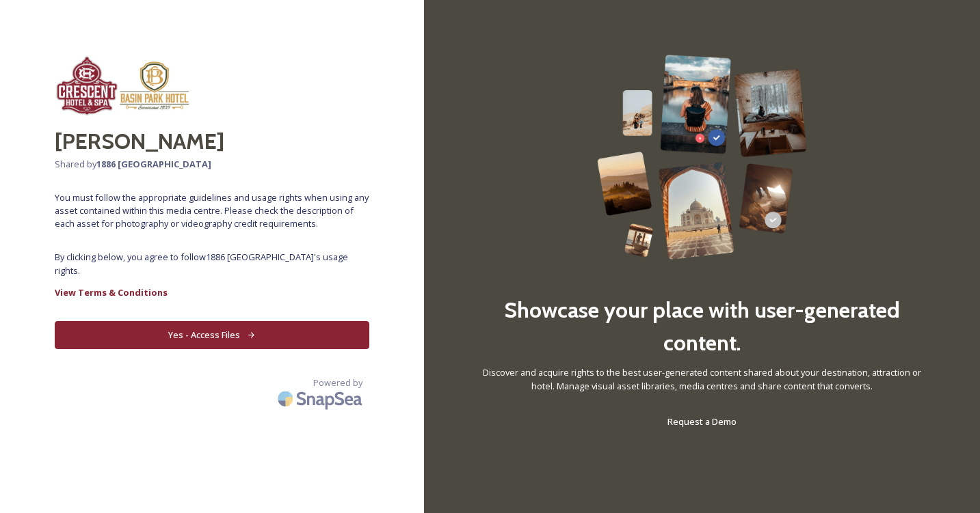  I want to click on span: Shared by, so click(212, 164).